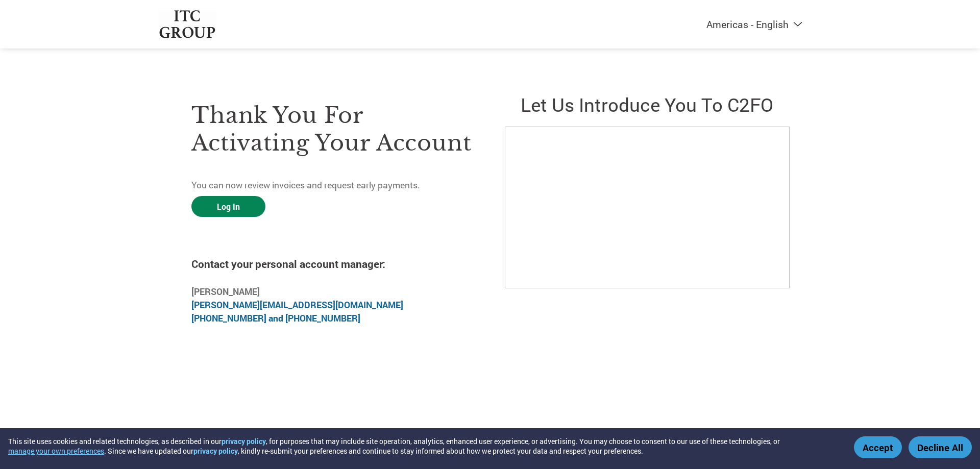  Describe the element at coordinates (647, 104) in the screenshot. I see `h2: Let us introduce you to C2FO` at that location.